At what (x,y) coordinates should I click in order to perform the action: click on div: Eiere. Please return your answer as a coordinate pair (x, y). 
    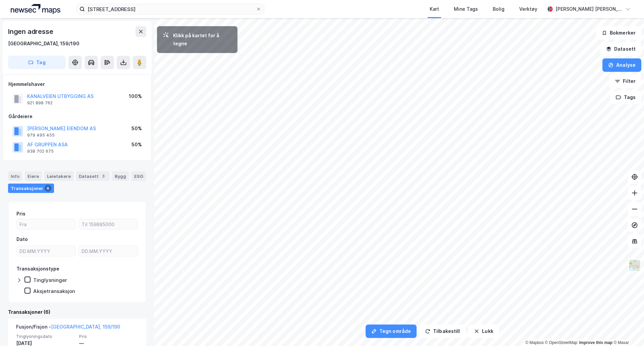
    Looking at the image, I should click on (33, 176).